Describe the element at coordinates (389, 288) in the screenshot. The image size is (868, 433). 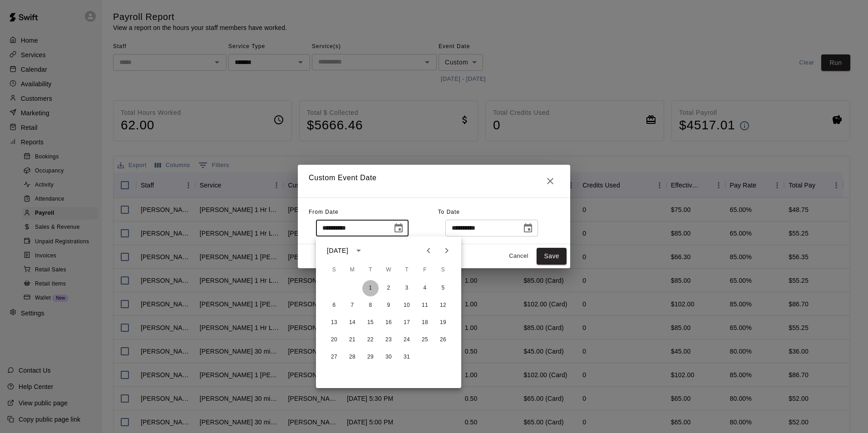
I see `button: 2` at that location.